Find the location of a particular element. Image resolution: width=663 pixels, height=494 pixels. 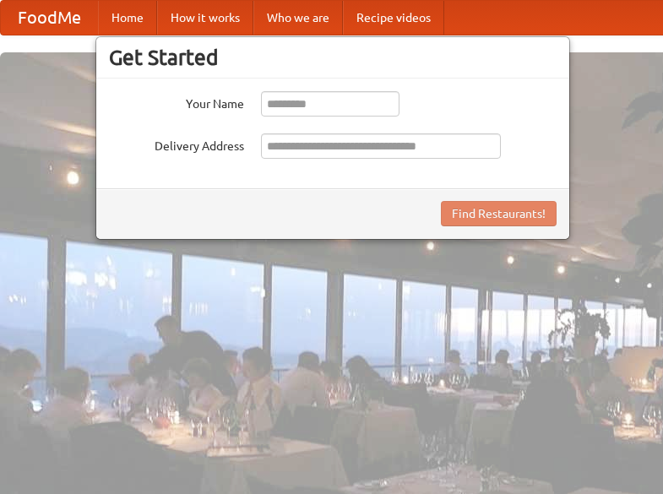

label: Your Name is located at coordinates (176, 101).